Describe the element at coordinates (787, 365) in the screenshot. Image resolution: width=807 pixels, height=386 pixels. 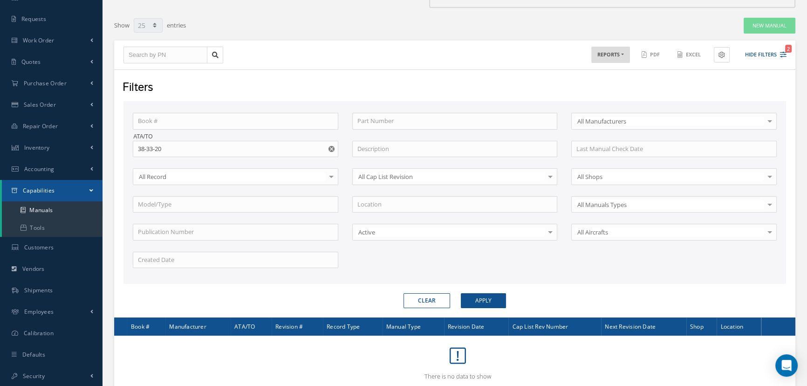
I see `div: Open Intercom Messenger` at that location.